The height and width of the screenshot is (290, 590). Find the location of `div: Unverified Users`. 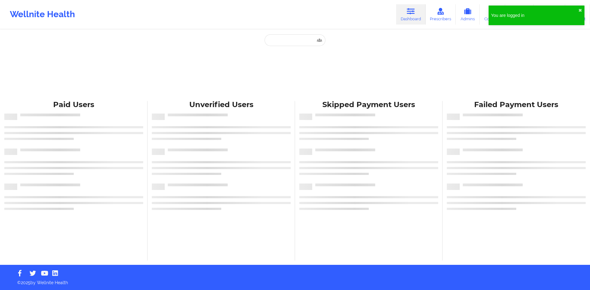

div: Unverified Users is located at coordinates (221, 105).